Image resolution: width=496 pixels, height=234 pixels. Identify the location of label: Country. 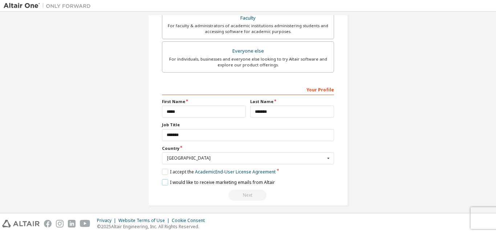
(248, 148).